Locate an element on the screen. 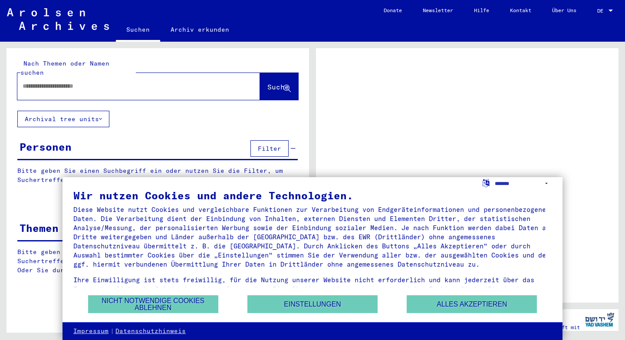 This screenshot has width=625, height=340. button: Suche is located at coordinates (279, 86).